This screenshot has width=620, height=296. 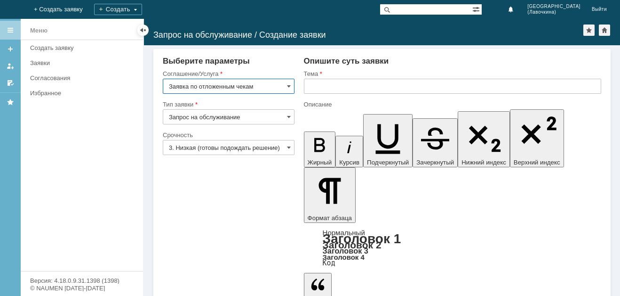 I want to click on span: (Лавочкина), so click(x=554, y=12).